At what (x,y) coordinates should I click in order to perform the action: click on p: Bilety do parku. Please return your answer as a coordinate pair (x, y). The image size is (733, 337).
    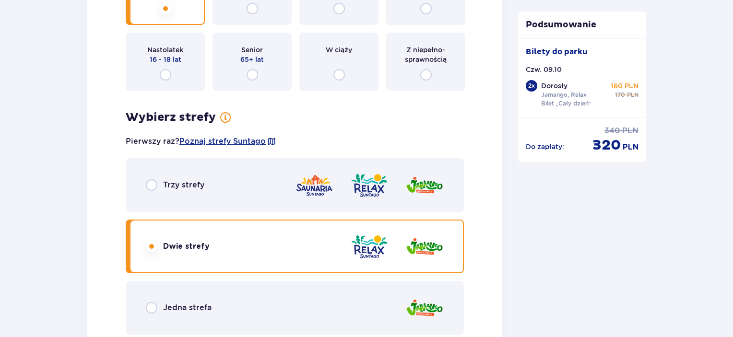
    Looking at the image, I should click on (556, 52).